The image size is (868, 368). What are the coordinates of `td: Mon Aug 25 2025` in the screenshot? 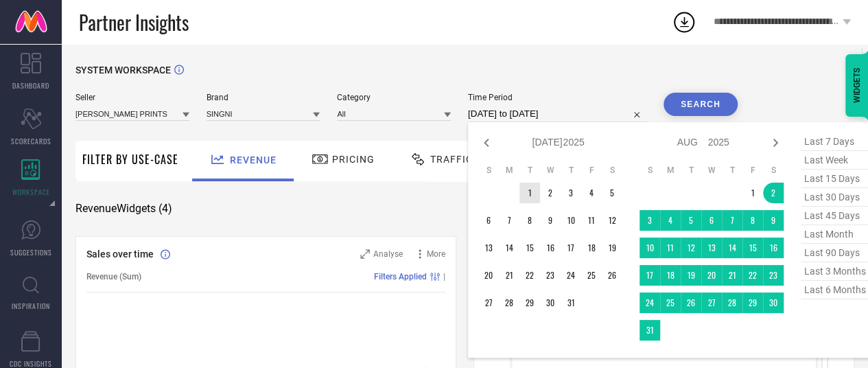 It's located at (671, 303).